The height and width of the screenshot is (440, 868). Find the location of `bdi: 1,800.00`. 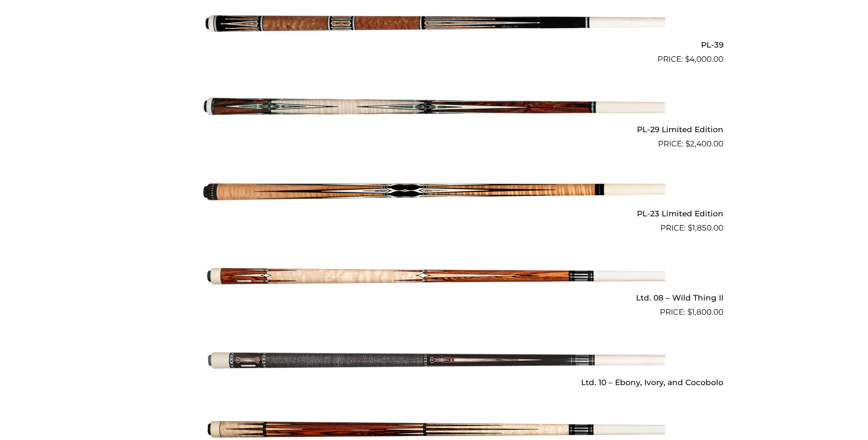

bdi: 1,800.00 is located at coordinates (705, 312).